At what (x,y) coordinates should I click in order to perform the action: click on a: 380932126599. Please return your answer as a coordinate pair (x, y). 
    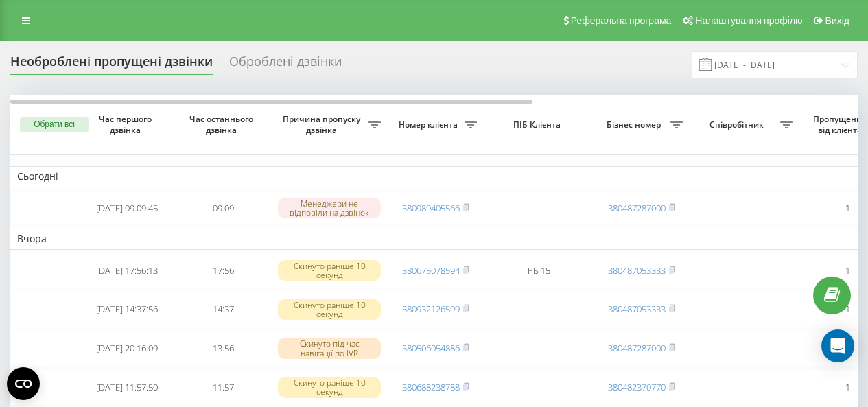
    Looking at the image, I should click on (431, 309).